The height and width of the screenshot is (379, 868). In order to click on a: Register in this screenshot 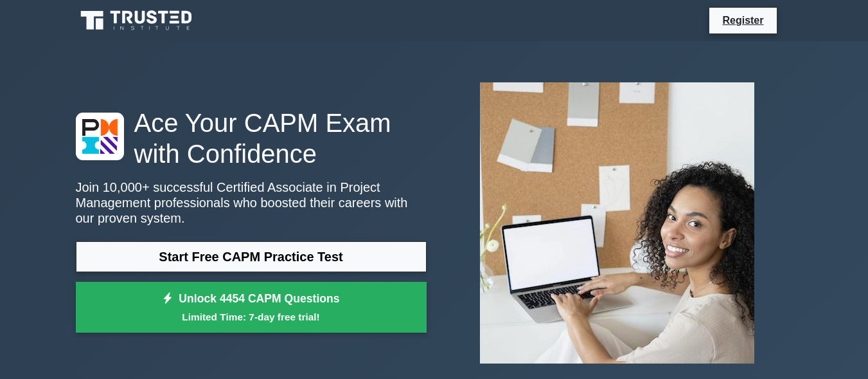, I will do `click(742, 20)`.